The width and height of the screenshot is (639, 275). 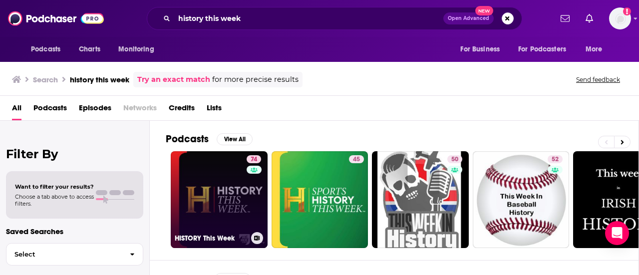 I want to click on img: Podchaser - Follow, Share and Rate Podcasts, so click(x=56, y=18).